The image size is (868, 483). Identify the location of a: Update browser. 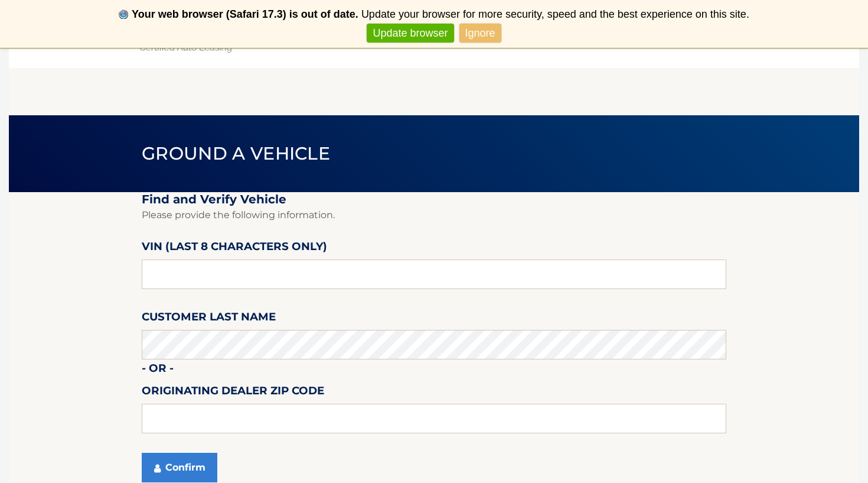
(410, 33).